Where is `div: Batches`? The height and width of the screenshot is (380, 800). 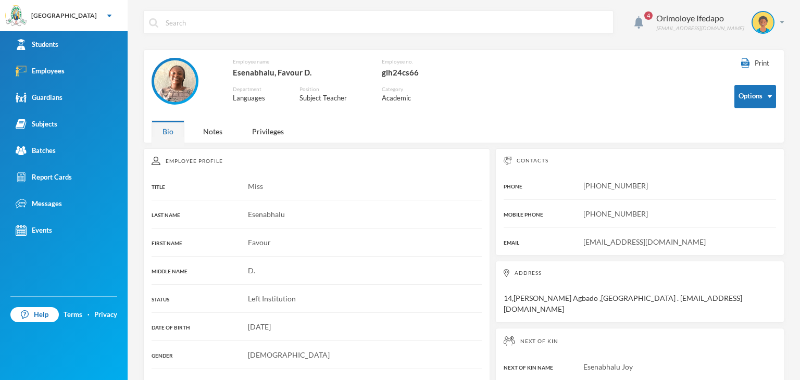
div: Batches is located at coordinates (35, 151).